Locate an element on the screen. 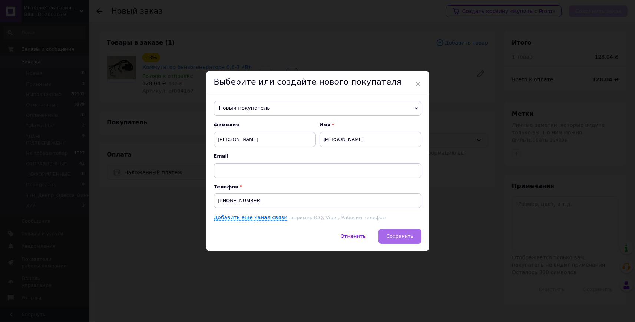 This screenshot has height=322, width=635. input: Например: Иван is located at coordinates (370, 139).